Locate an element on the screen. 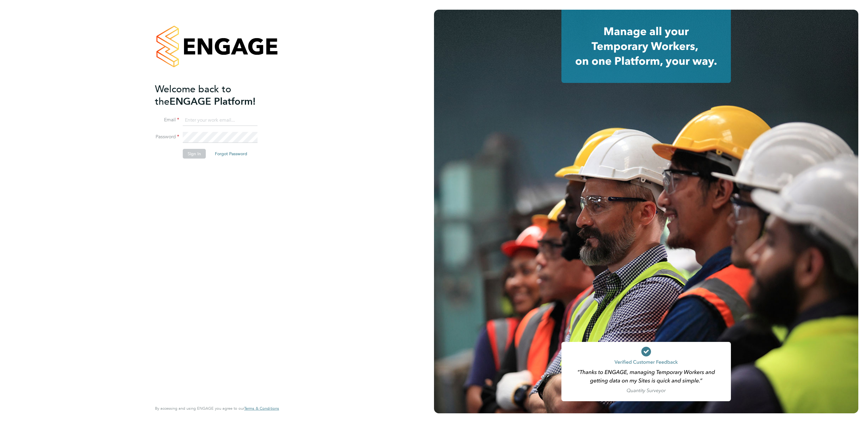 The image size is (868, 423). button: Forgot Password is located at coordinates (231, 154).